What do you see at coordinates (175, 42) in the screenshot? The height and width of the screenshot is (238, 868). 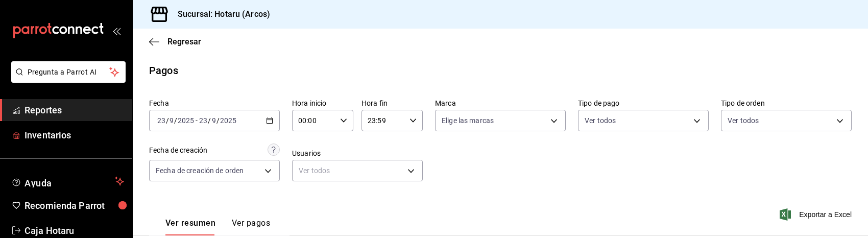 I see `button: Regresar` at bounding box center [175, 42].